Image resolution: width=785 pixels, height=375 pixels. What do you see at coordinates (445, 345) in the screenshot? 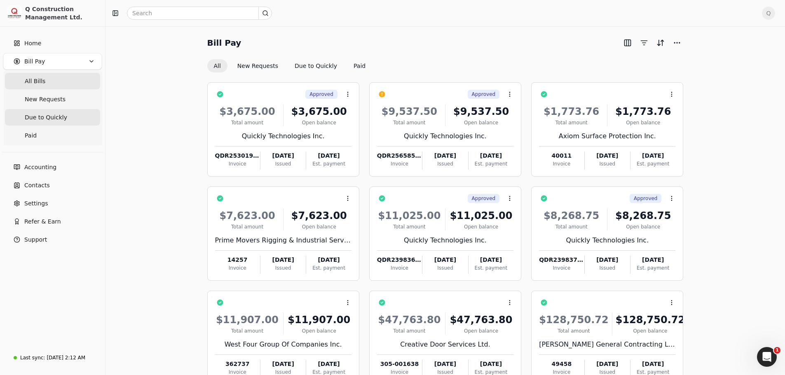
I see `div: Creative Door Services Ltd.` at bounding box center [445, 345].